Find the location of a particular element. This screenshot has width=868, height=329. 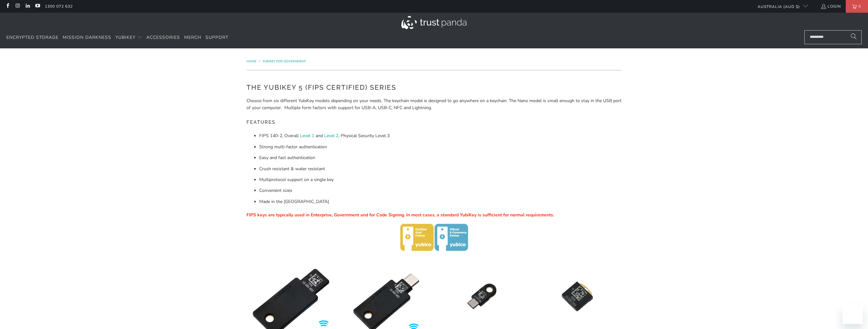

p: Choose from six different YubiKey models depending on your needs. The keychain model is designed ... is located at coordinates (434, 104).